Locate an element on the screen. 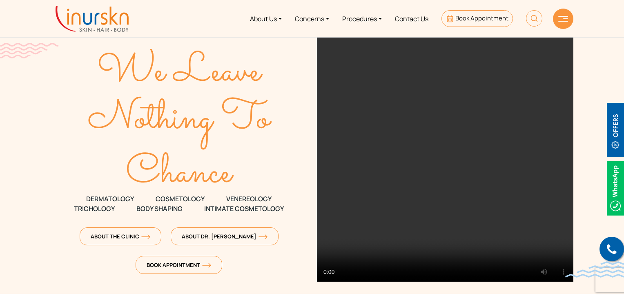 This screenshot has width=624, height=298. a: Book Appointmentorange-arrow is located at coordinates (179, 265).